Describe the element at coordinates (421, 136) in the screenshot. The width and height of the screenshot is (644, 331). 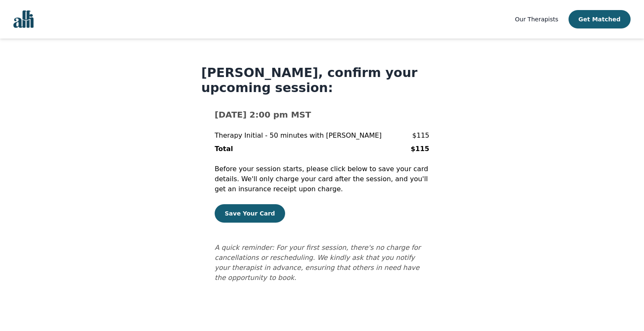
I see `p: $115` at that location.